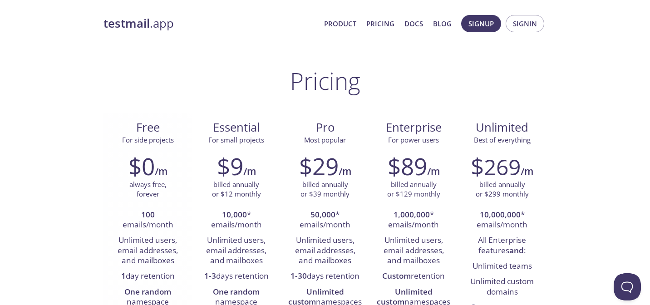  Describe the element at coordinates (502, 127) in the screenshot. I see `span: Unlimited` at that location.